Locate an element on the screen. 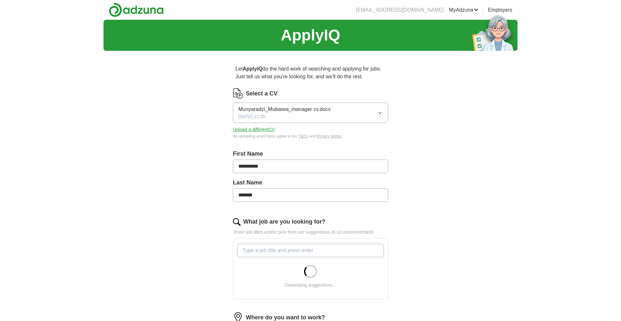 The width and height of the screenshot is (621, 321). img: Adzuna logo is located at coordinates (136, 10).